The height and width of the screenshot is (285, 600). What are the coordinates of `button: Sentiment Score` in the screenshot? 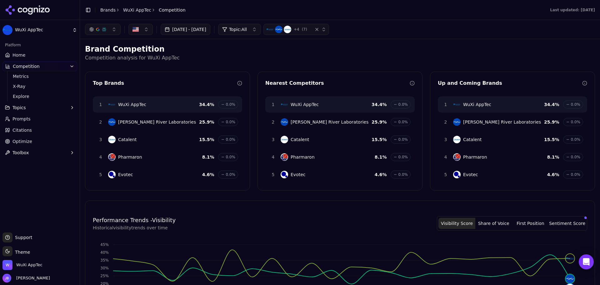 It's located at (567, 223).